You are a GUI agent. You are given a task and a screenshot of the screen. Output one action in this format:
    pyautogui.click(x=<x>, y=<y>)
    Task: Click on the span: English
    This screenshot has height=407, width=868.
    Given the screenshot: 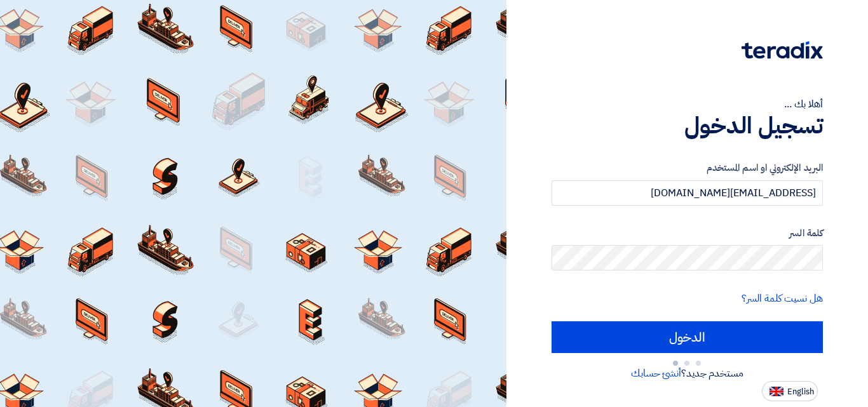 What is the action you would take?
    pyautogui.click(x=800, y=392)
    